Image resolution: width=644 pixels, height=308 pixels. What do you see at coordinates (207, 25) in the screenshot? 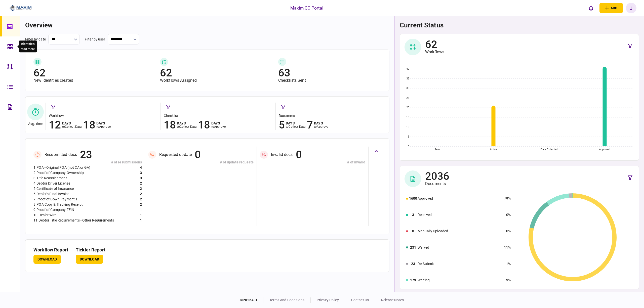
I see `h1: overview` at bounding box center [207, 25].